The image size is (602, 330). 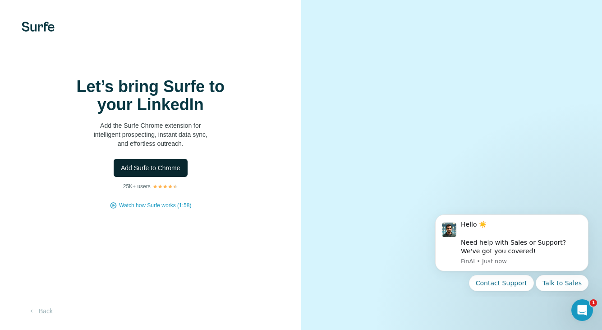 I want to click on div: Quick reply options, so click(x=90, y=77).